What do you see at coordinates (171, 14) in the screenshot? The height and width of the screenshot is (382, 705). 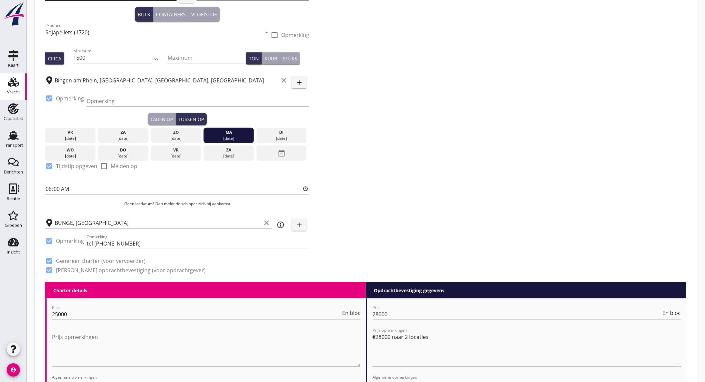 I see `div: Containers` at bounding box center [171, 14].